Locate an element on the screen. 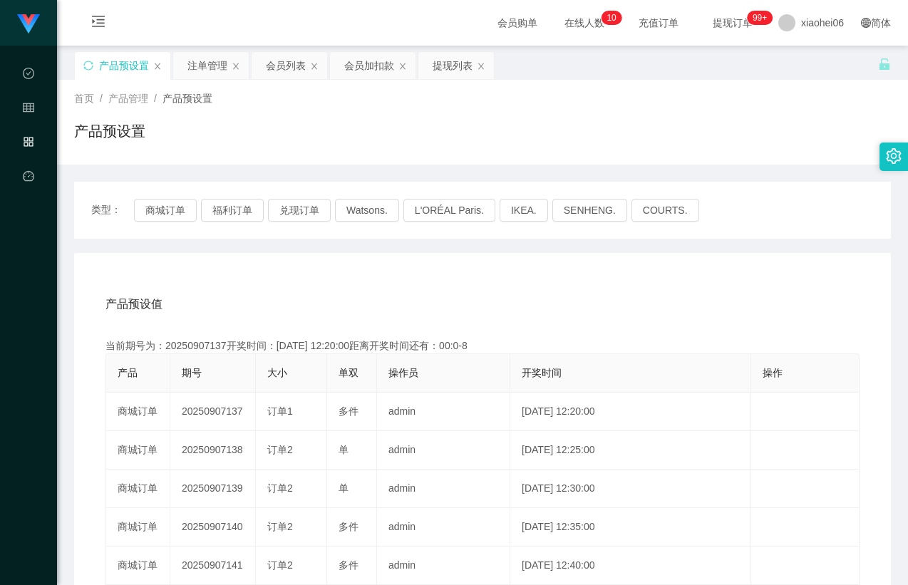 The width and height of the screenshot is (908, 585). td: 20250907137 is located at coordinates (213, 412).